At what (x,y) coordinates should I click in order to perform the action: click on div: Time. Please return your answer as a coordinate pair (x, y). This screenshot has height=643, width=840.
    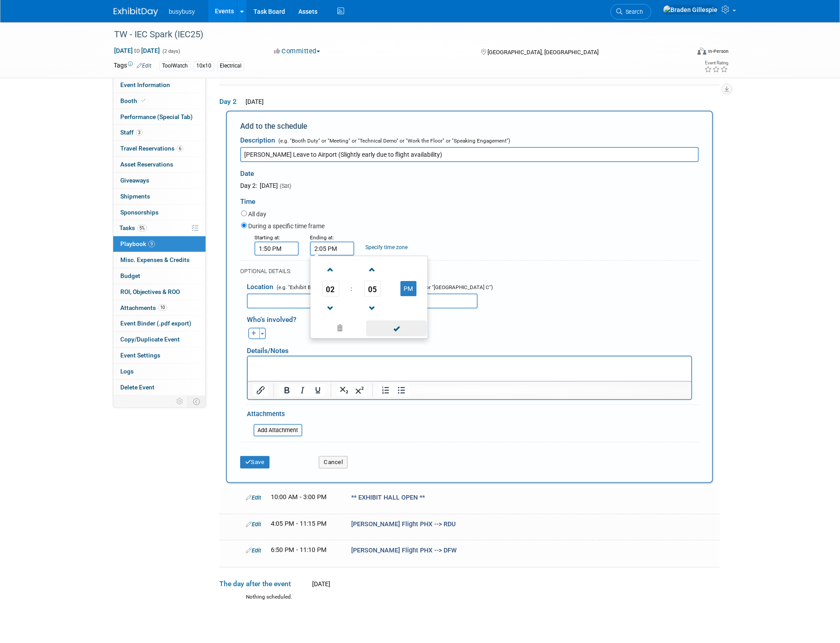
    Looking at the image, I should click on (469, 199).